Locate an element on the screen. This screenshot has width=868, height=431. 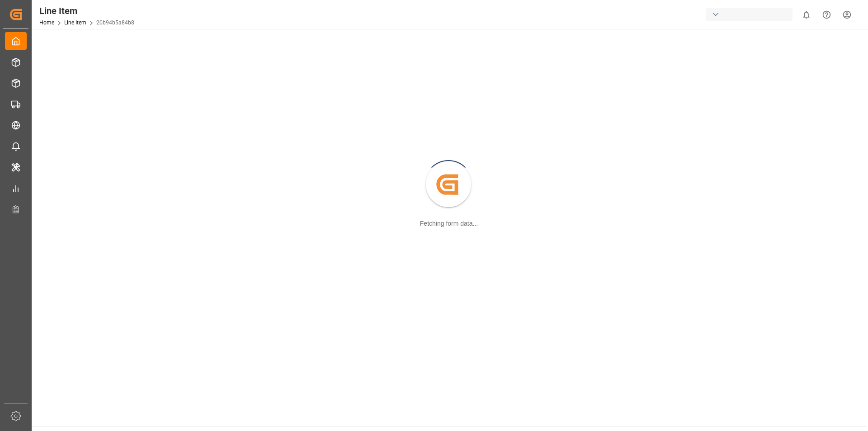
a: Home is located at coordinates (47, 23).